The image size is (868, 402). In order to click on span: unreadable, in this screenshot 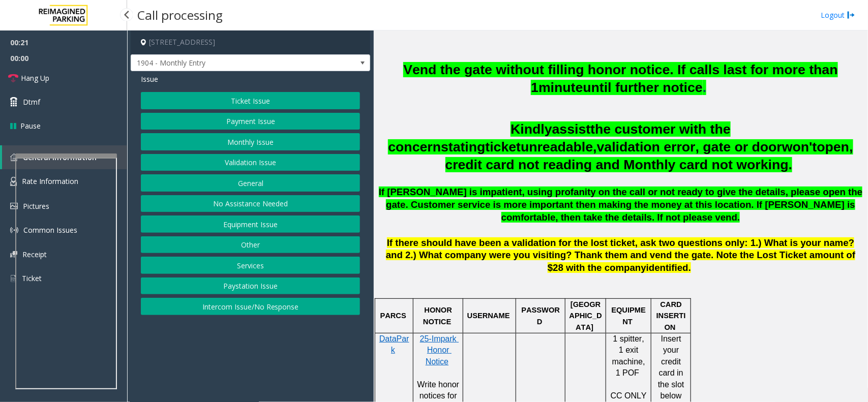, I will do `click(559, 147)`.